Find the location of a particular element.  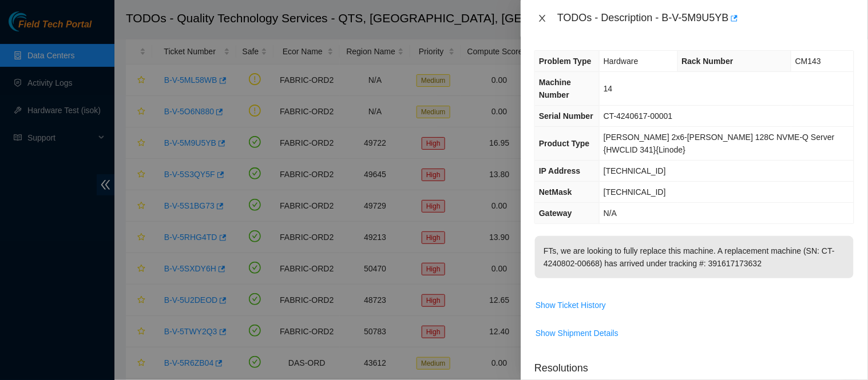

span: Product Type is located at coordinates (564, 143).